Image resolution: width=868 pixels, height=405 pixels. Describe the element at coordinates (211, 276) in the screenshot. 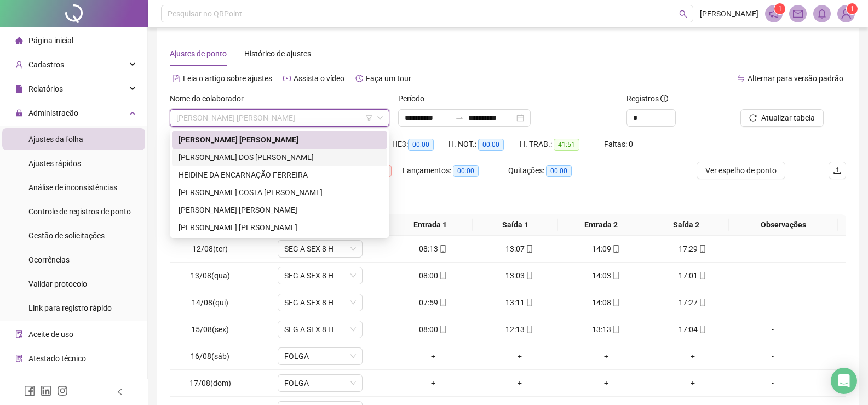

I see `span: 13/08(qua)` at that location.